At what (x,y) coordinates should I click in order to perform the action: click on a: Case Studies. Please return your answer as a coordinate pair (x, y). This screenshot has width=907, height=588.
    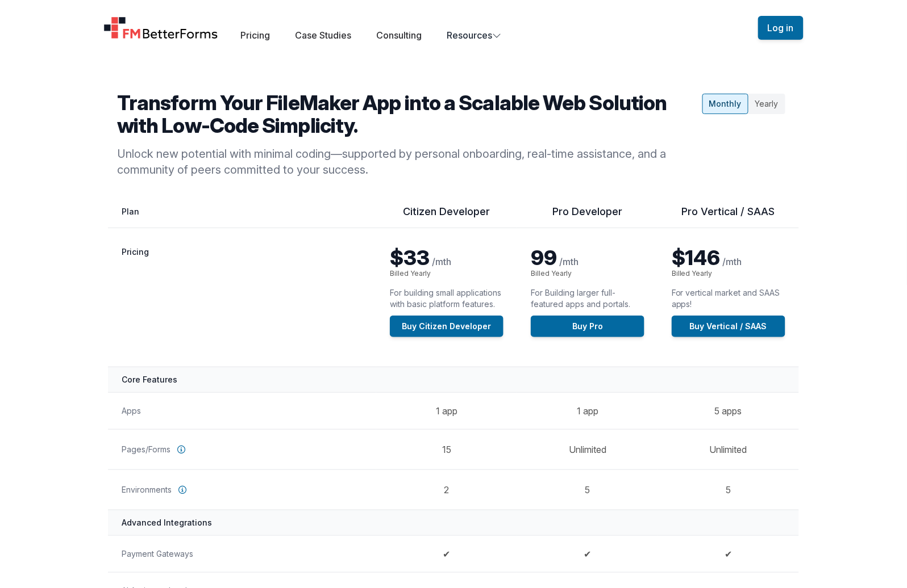
    Looking at the image, I should click on (323, 35).